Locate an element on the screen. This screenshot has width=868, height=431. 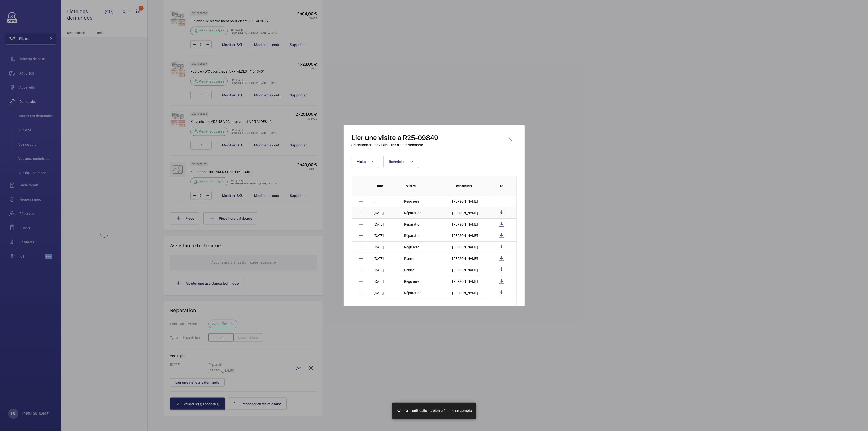
button: Visite is located at coordinates (366, 162).